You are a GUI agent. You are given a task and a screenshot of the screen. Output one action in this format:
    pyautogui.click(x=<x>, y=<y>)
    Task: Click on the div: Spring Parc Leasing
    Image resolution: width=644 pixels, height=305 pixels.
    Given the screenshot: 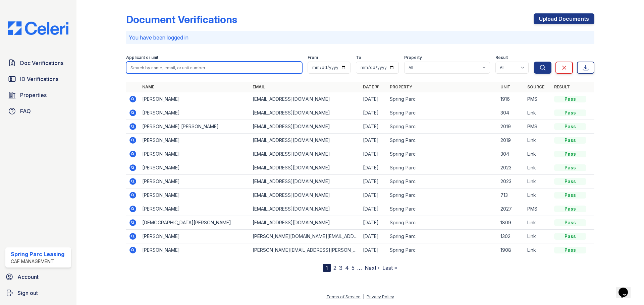 What is the action you would take?
    pyautogui.click(x=38, y=254)
    